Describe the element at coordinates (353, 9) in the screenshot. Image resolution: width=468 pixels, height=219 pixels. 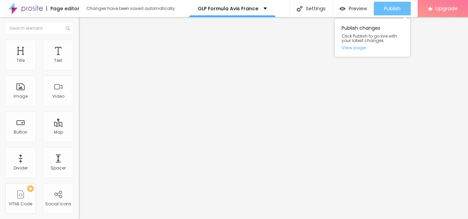
I see `button: Preview` at that location.